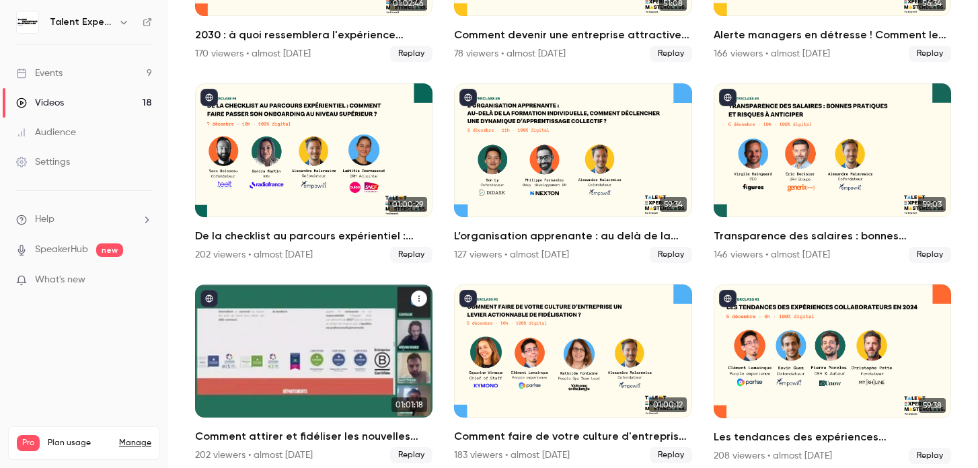  Describe the element at coordinates (572, 35) in the screenshot. I see `h2: Comment devenir une entreprise attractive ? Retours d'expériences d'entreprises reconnues` at that location.